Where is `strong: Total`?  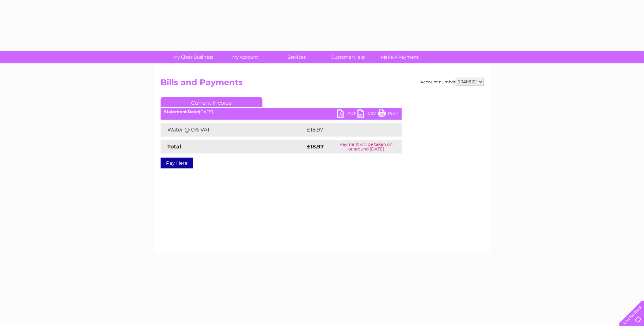
strong: Total is located at coordinates (174, 146).